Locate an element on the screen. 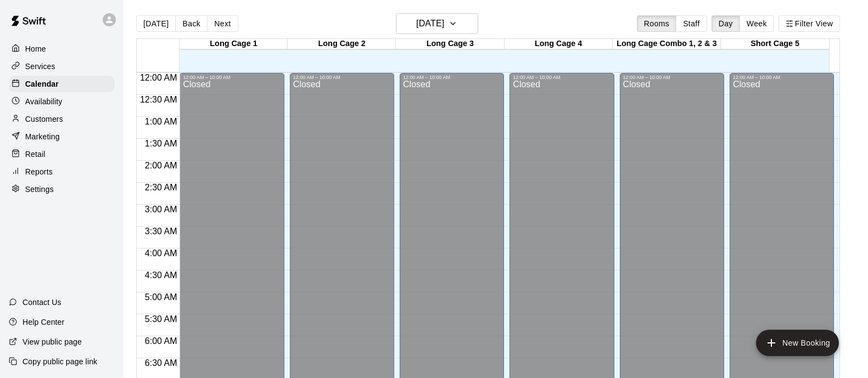 The width and height of the screenshot is (868, 378). button: Day is located at coordinates (726, 23).